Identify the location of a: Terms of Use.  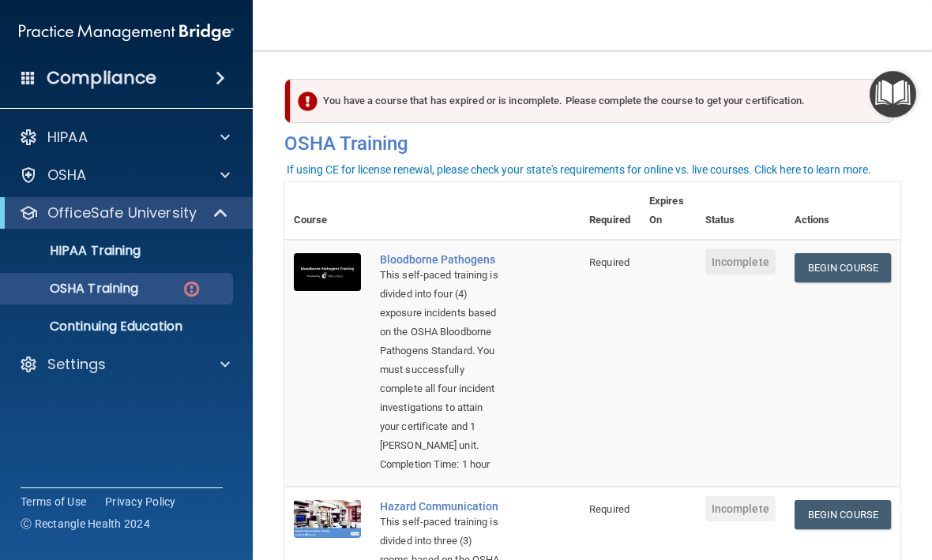
(53, 502).